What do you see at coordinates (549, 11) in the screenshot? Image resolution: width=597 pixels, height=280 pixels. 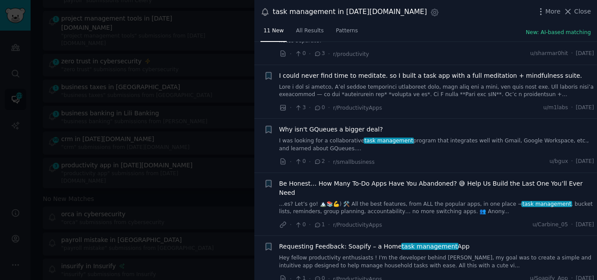 I see `button: More` at bounding box center [549, 11].